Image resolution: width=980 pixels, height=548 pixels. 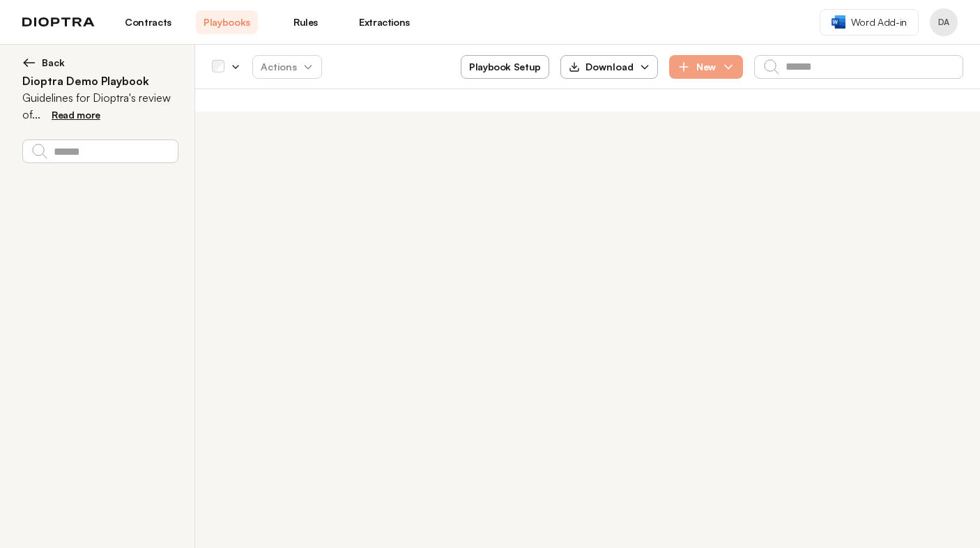 What do you see at coordinates (287, 67) in the screenshot?
I see `span: Actions` at bounding box center [287, 67].